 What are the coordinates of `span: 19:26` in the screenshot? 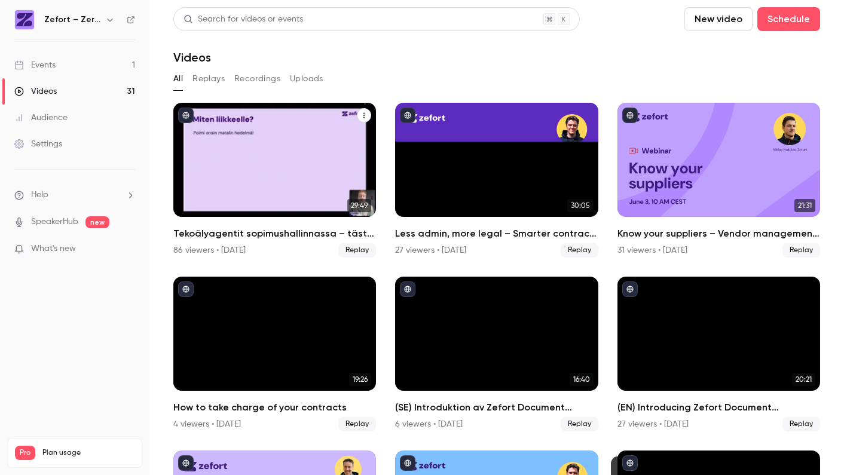 It's located at (360, 380).